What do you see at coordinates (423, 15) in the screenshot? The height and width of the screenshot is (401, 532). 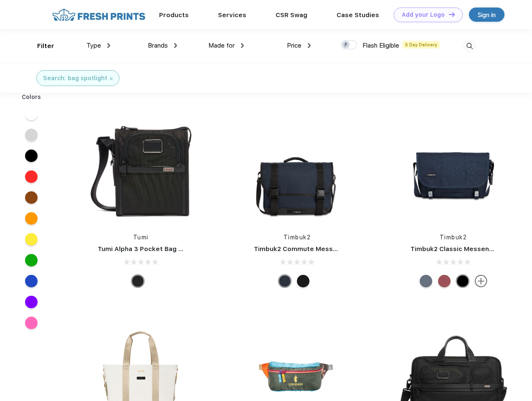 I see `div: Add your Logo` at bounding box center [423, 15].